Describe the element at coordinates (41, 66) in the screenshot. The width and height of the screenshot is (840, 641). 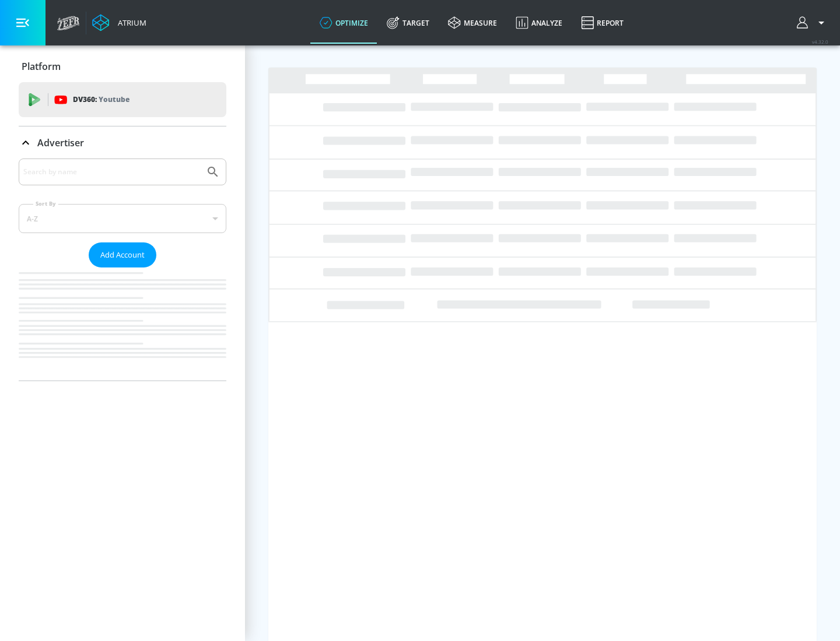
I see `p: Platform` at that location.